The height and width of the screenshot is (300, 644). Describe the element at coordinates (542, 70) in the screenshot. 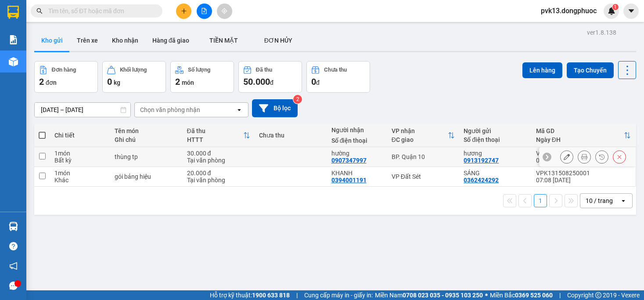

I see `button: Lên hàng` at that location.